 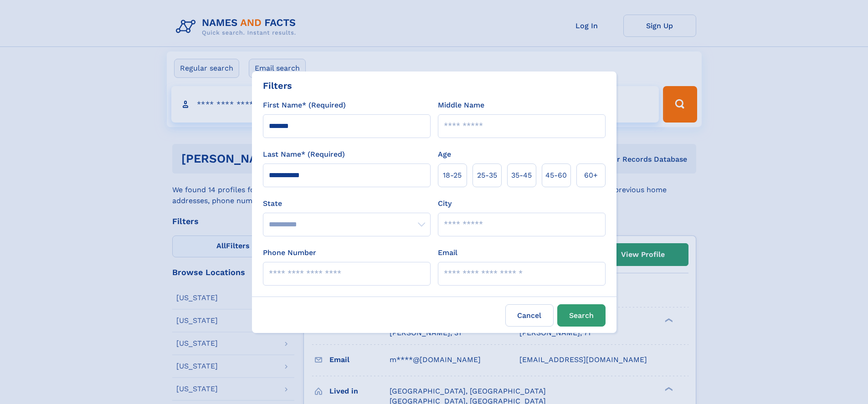 I want to click on span: 25‑35, so click(x=487, y=175).